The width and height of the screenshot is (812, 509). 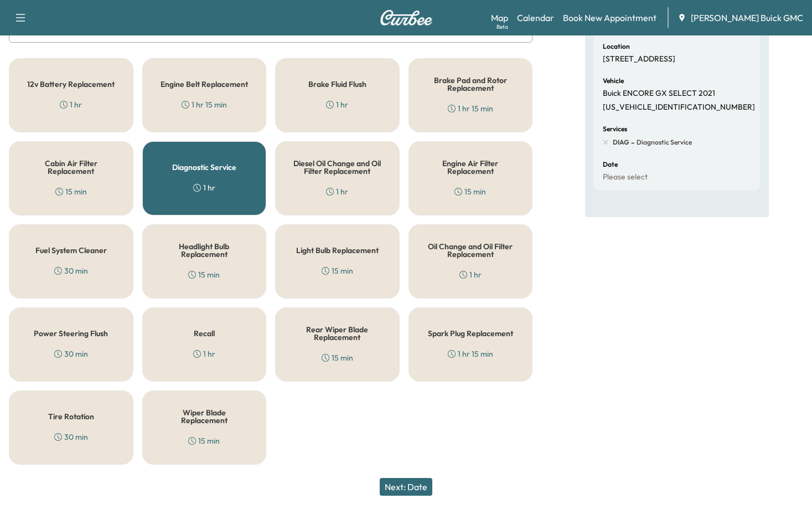 I want to click on h5: Rear Wiper Blade Replacement, so click(x=337, y=334).